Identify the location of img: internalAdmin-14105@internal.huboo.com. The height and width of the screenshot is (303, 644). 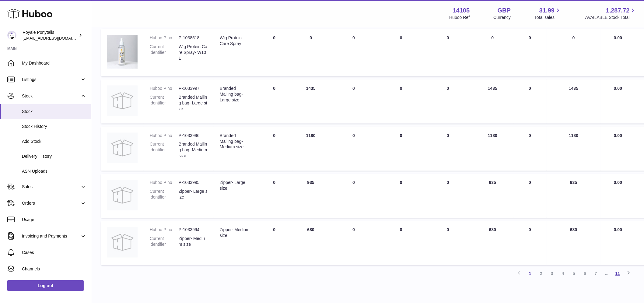
(12, 36).